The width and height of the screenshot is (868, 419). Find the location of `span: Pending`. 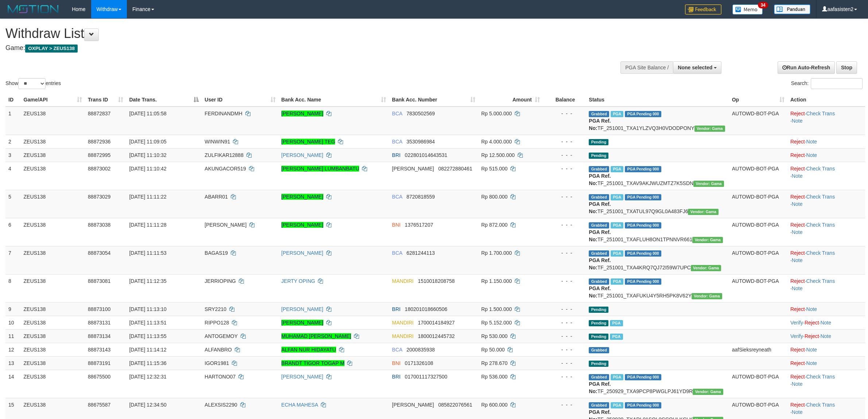

span: Pending is located at coordinates (598, 336).